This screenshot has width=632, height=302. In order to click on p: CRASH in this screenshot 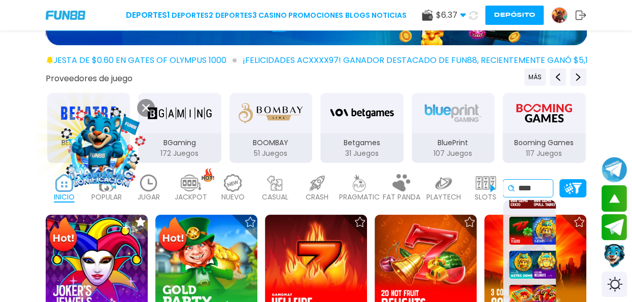, I will do `click(317, 197)`.